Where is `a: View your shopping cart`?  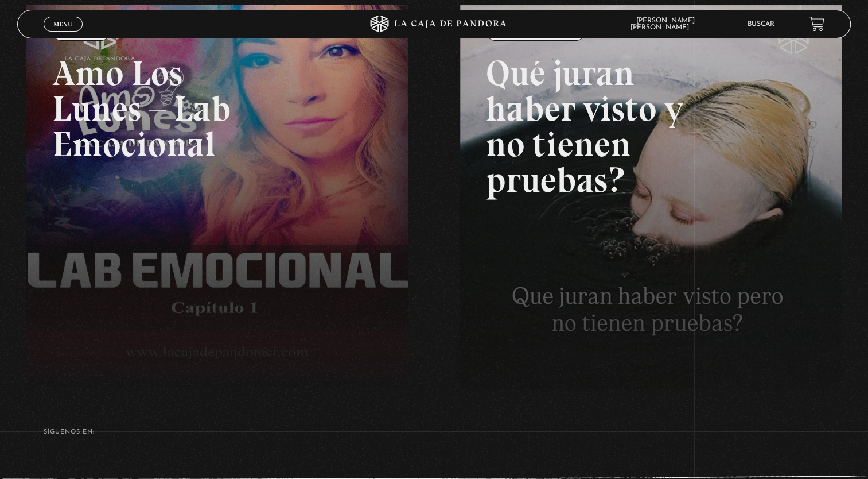 a: View your shopping cart is located at coordinates (816, 24).